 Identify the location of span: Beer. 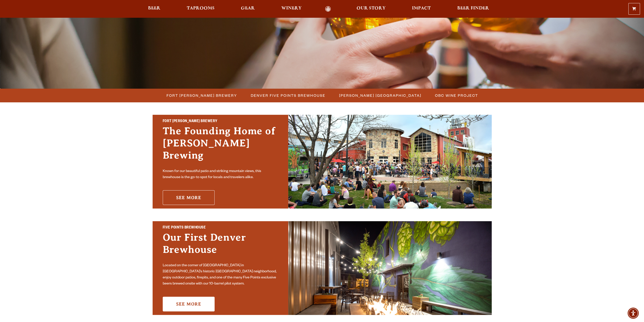
(154, 8).